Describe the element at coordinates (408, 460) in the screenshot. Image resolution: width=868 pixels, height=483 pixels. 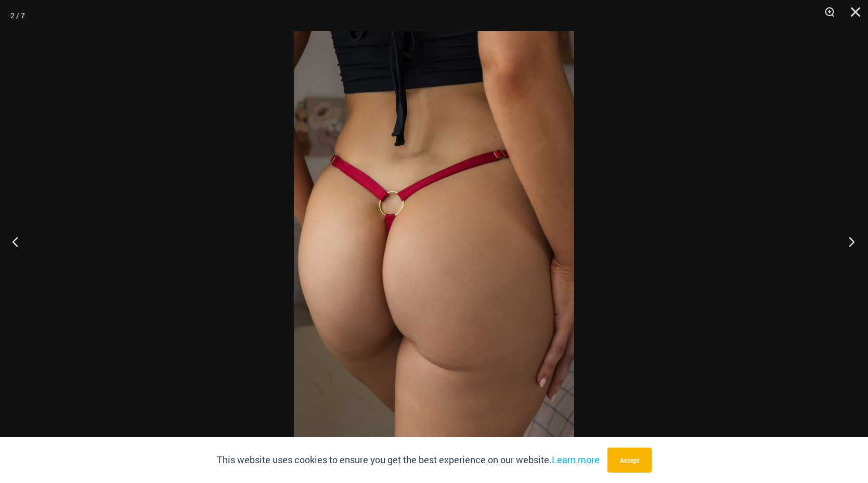
I see `p: This website uses cookies to ensure you get the best experience on our website.` at that location.